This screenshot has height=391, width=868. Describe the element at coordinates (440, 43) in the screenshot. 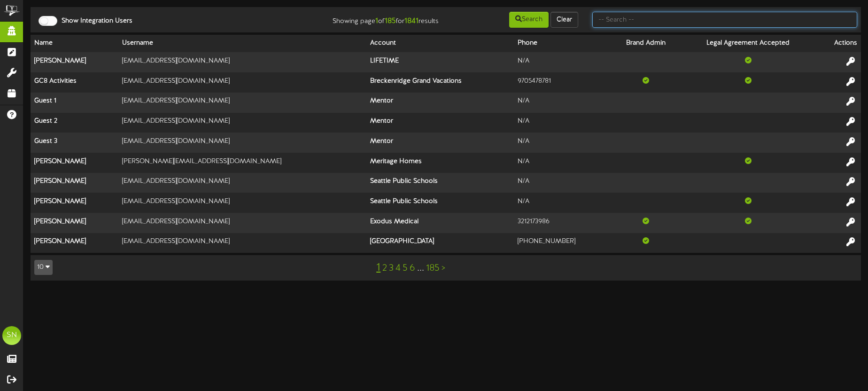

I see `th: Account` at that location.